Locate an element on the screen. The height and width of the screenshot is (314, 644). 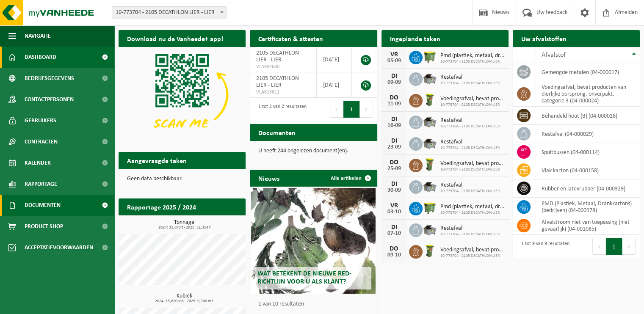
h2: Ingeplande taken is located at coordinates (415, 38).